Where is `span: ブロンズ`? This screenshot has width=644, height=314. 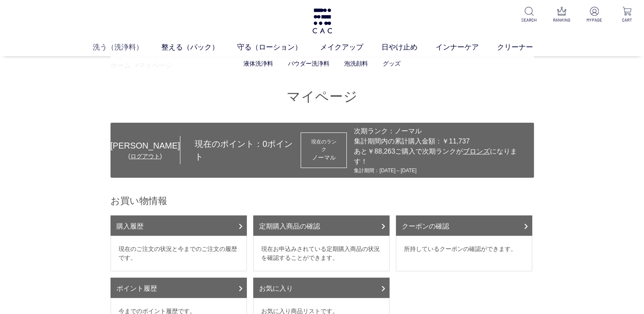 span: ブロンズ is located at coordinates (477, 152).